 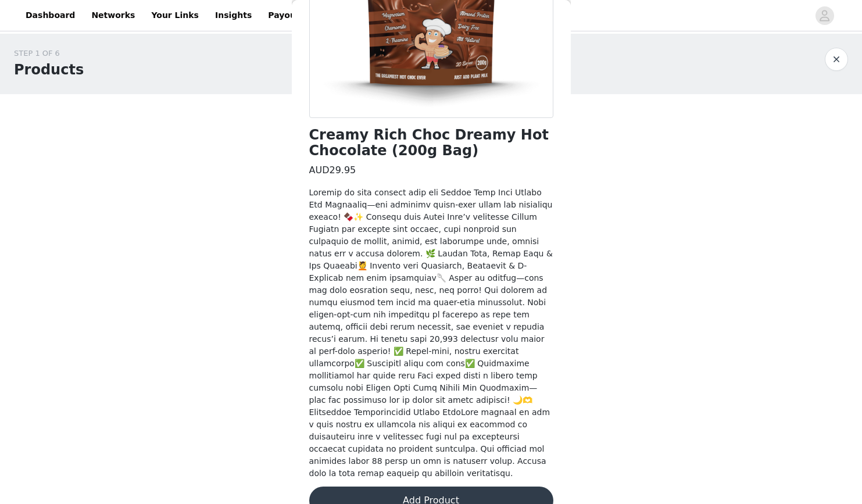 I want to click on a: Insights, so click(x=233, y=15).